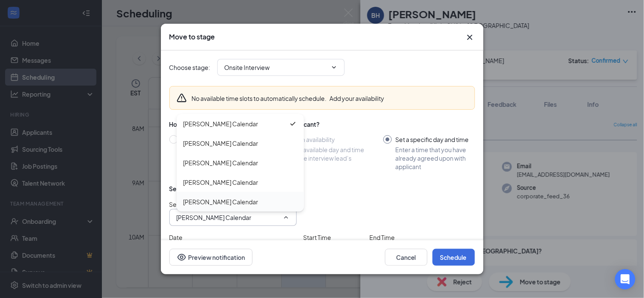  I want to click on svg: Cross, so click(470, 37).